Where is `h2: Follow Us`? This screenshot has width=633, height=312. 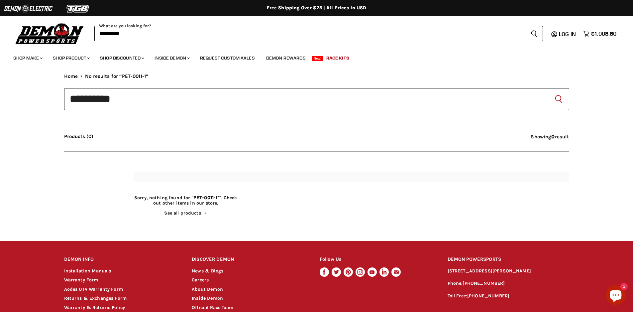 h2: Follow Us is located at coordinates (377, 259).